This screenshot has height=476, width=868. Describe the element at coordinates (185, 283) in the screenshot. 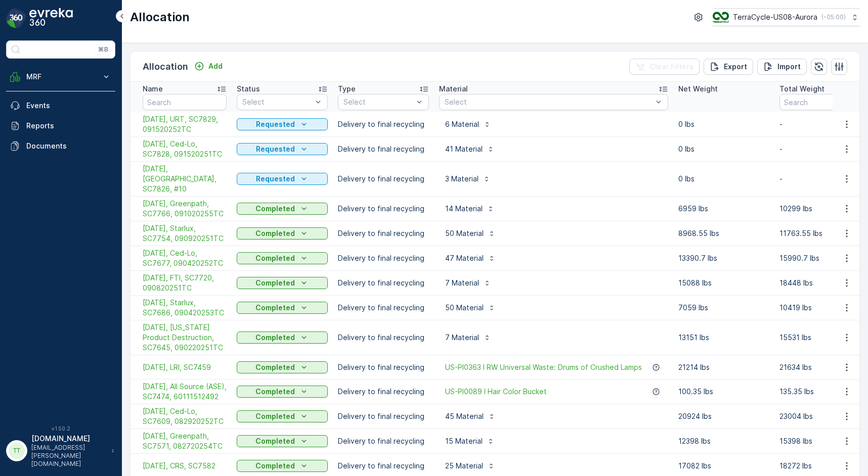

I see `a: 09/08/25, FTI, SC7720, 090820251TC` at that location.